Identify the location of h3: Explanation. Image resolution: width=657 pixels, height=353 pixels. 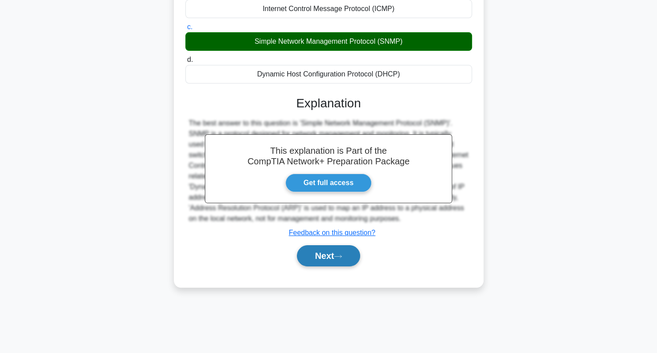
(329, 104).